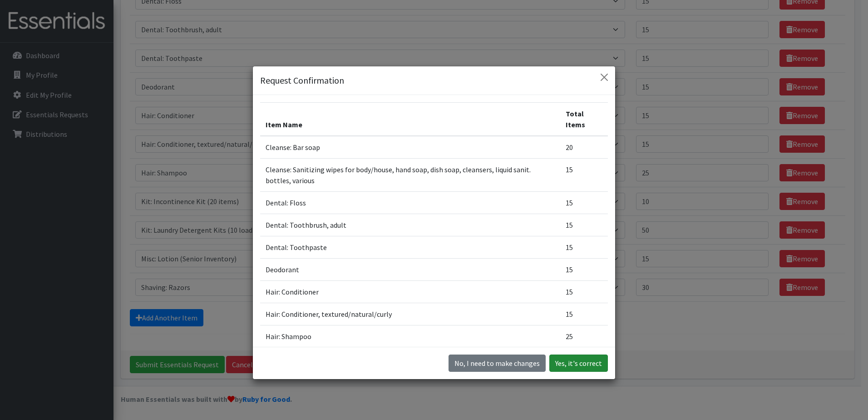 The width and height of the screenshot is (868, 420). I want to click on h5: Request Confirmation, so click(302, 80).